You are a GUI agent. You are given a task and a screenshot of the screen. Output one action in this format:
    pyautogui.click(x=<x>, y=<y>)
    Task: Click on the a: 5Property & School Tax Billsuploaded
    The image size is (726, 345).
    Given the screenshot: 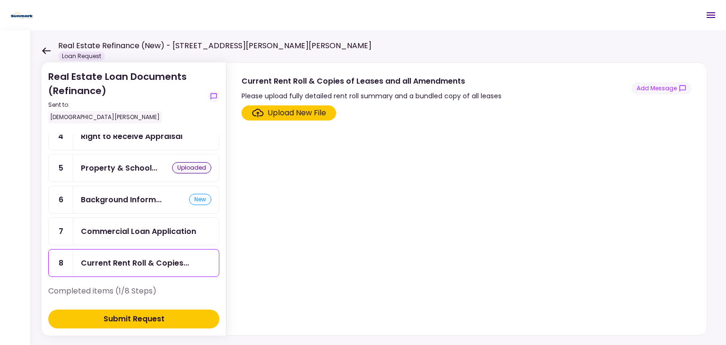 What is the action you would take?
    pyautogui.click(x=134, y=168)
    